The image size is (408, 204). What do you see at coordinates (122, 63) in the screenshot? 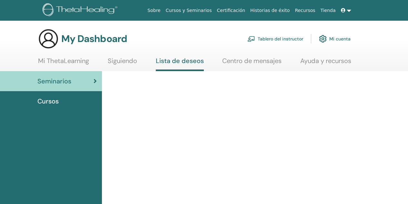
I see `a: Siguiendo` at bounding box center [122, 63].